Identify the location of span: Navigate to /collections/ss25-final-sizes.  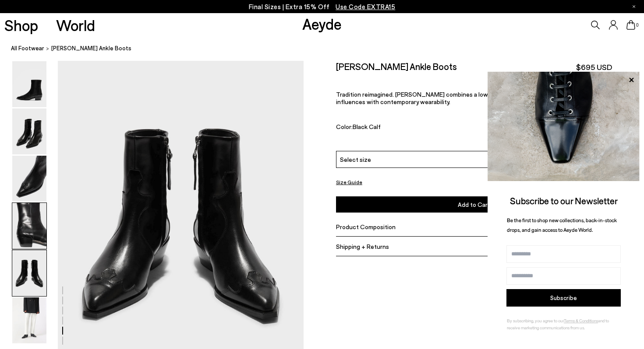
(365, 7).